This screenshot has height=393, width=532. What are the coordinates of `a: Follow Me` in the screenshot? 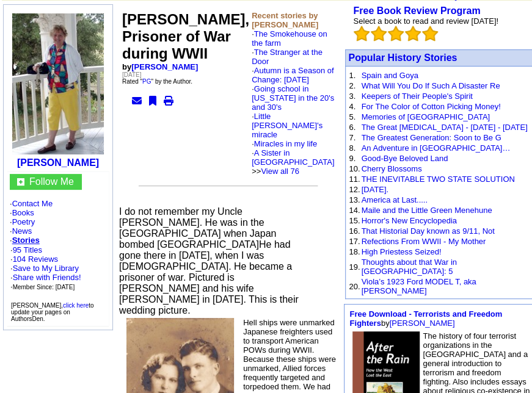 It's located at (51, 181).